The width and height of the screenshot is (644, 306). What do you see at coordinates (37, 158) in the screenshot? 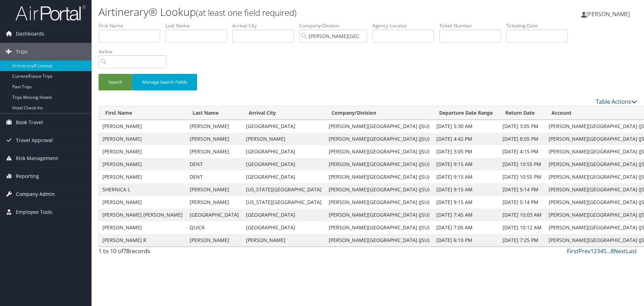
I see `span: Risk Management` at bounding box center [37, 158].